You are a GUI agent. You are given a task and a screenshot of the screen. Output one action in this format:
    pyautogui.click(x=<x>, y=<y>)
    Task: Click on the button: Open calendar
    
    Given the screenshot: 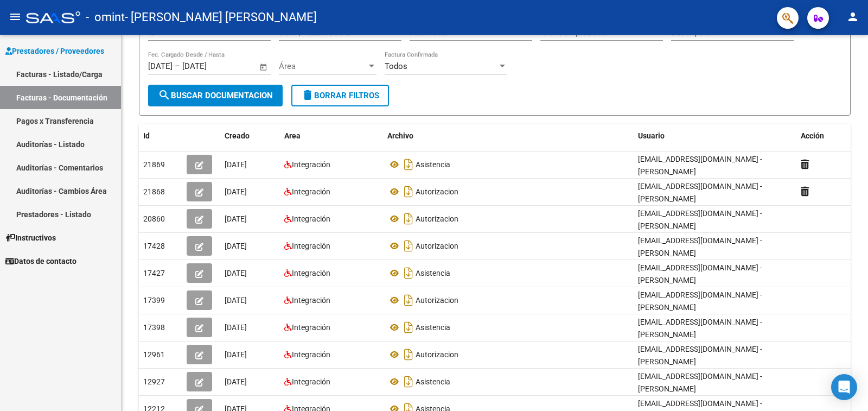 What is the action you would take?
    pyautogui.click(x=264, y=66)
    